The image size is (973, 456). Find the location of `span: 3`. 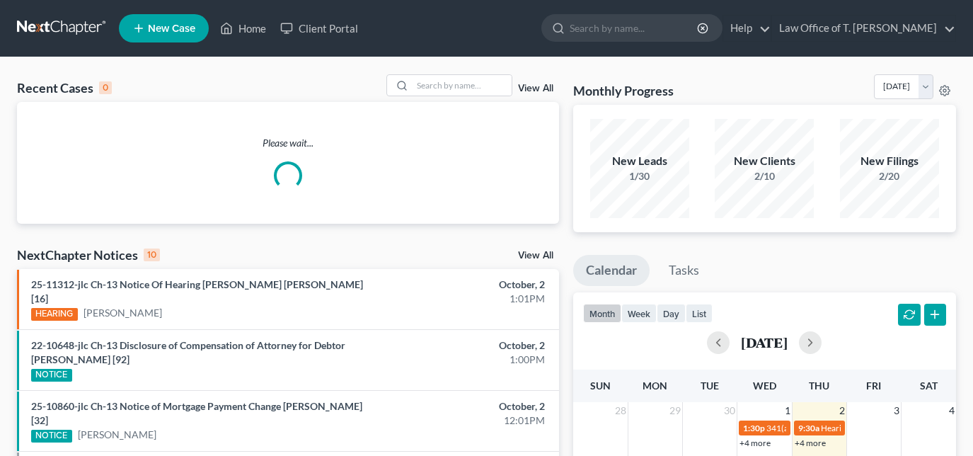

span: 3 is located at coordinates (897, 411).